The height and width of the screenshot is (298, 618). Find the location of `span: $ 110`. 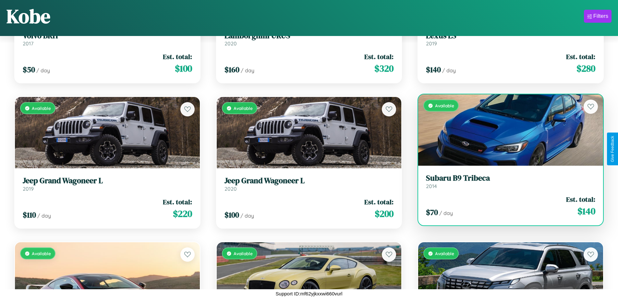

span: $ 110 is located at coordinates (29, 215).